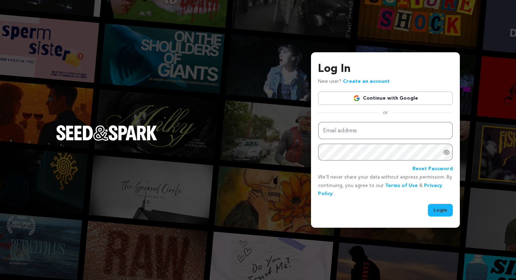 This screenshot has height=280, width=516. Describe the element at coordinates (385, 131) in the screenshot. I see `input: Email address` at that location.